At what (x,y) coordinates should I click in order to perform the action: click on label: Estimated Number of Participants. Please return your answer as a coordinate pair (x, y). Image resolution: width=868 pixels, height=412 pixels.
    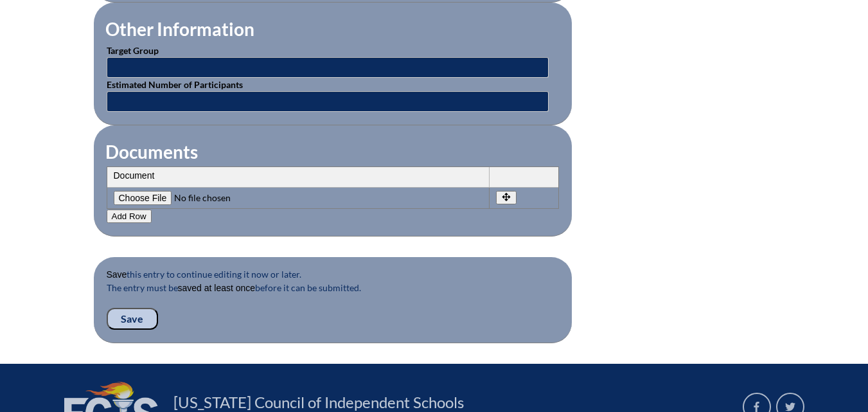
    Looking at the image, I should click on (175, 84).